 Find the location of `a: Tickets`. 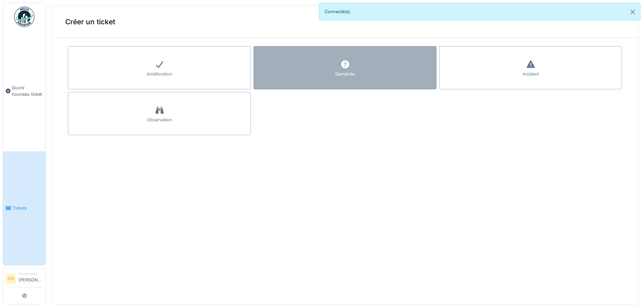

a: Tickets is located at coordinates (24, 208).